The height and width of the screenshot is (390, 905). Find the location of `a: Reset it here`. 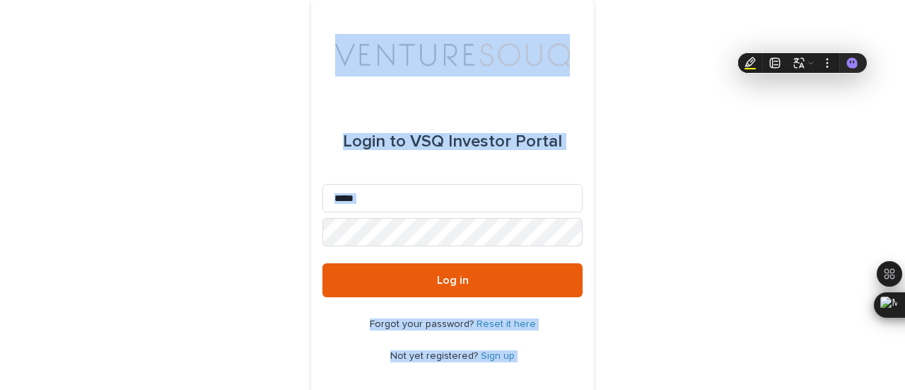

a: Reset it here is located at coordinates (506, 324).